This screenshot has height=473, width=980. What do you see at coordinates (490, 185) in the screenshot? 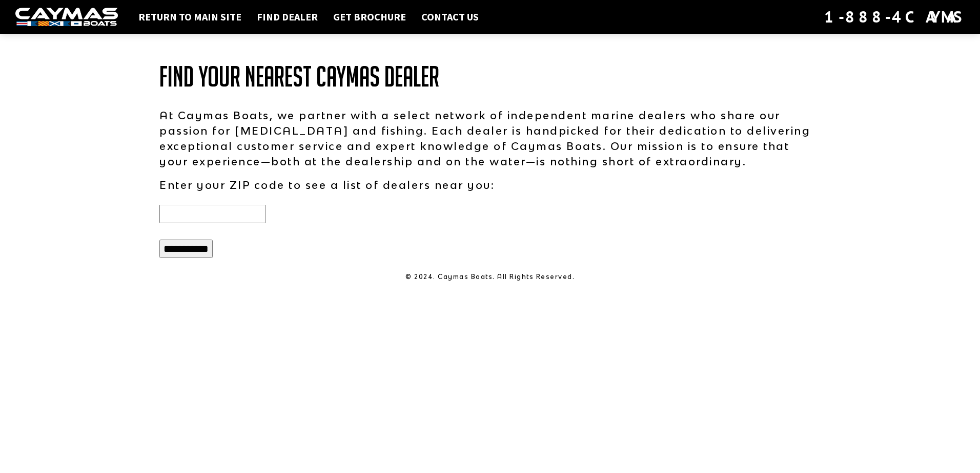
I see `p: Enter your ZIP code to see a list of dealers near you:` at bounding box center [490, 185].